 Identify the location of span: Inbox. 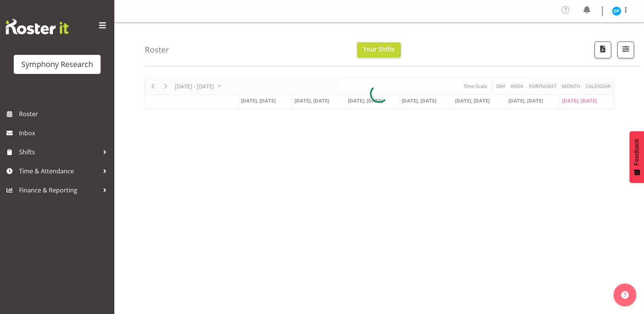
(65, 133).